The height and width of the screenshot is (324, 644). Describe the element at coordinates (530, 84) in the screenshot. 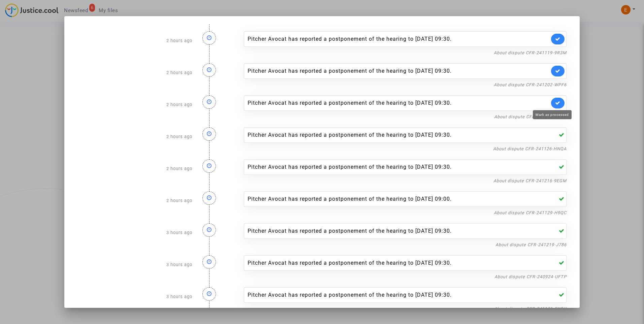

I see `a: About dispute CFR-241202-WPF6` at that location.